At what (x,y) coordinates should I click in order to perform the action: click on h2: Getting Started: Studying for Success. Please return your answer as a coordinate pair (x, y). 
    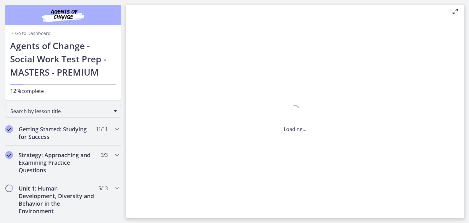
    Looking at the image, I should click on (57, 133).